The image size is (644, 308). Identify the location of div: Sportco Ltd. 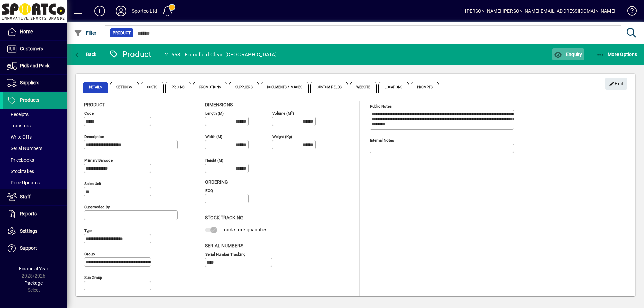
(144, 11).